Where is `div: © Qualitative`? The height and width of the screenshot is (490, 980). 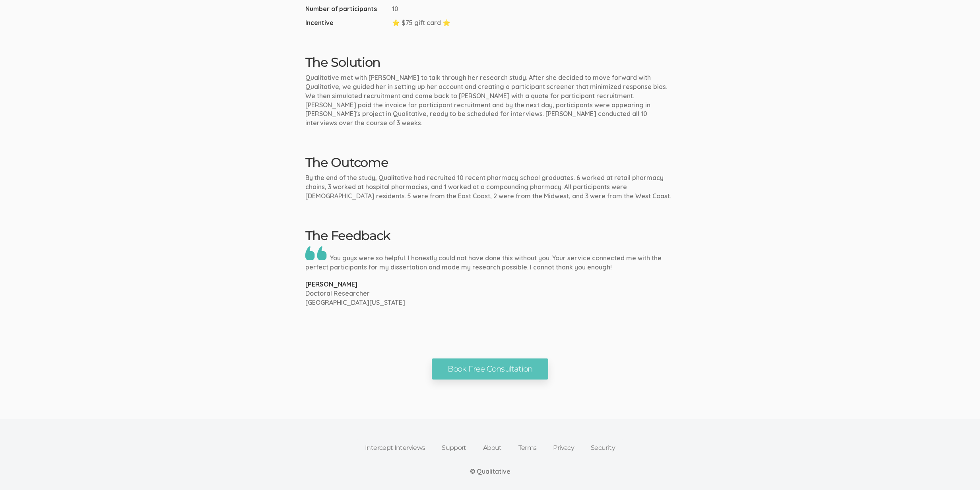 div: © Qualitative is located at coordinates (490, 471).